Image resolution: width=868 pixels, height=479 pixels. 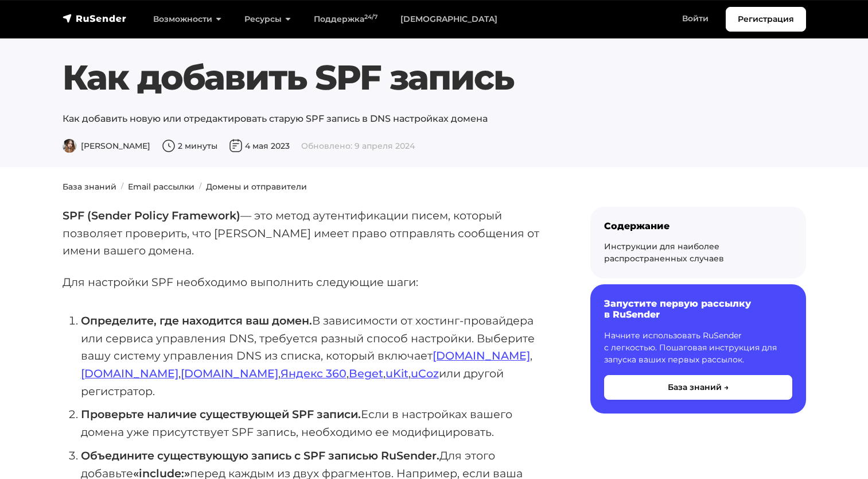 I want to click on strong: Проверьте наличие существующей SPF записи., so click(x=221, y=414).